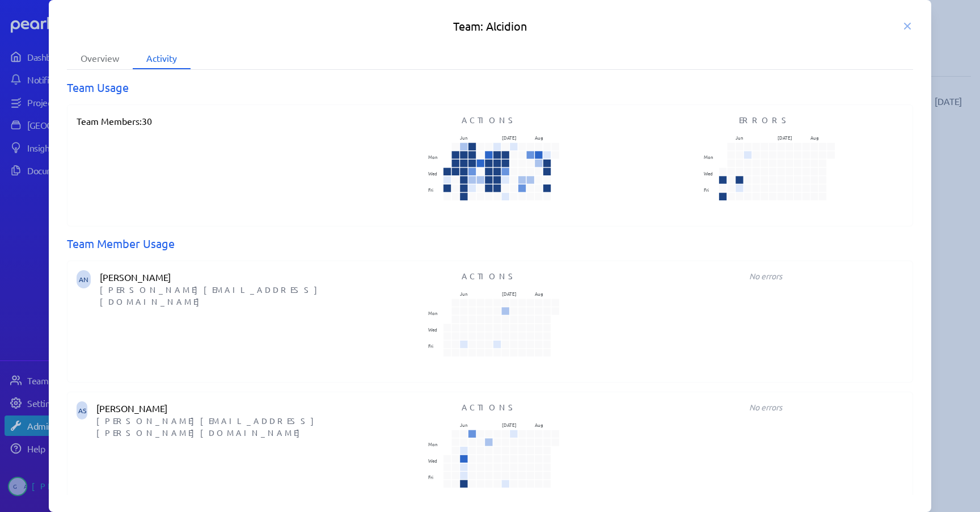 This screenshot has width=980, height=512. Describe the element at coordinates (114, 165) in the screenshot. I see `div: Team Members: 30` at that location.